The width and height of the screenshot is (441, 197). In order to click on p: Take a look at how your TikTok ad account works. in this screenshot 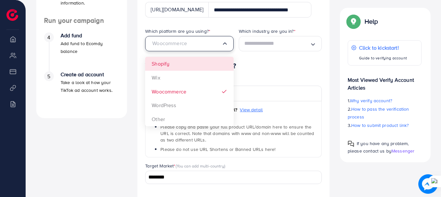, I will do `click(90, 86)`.